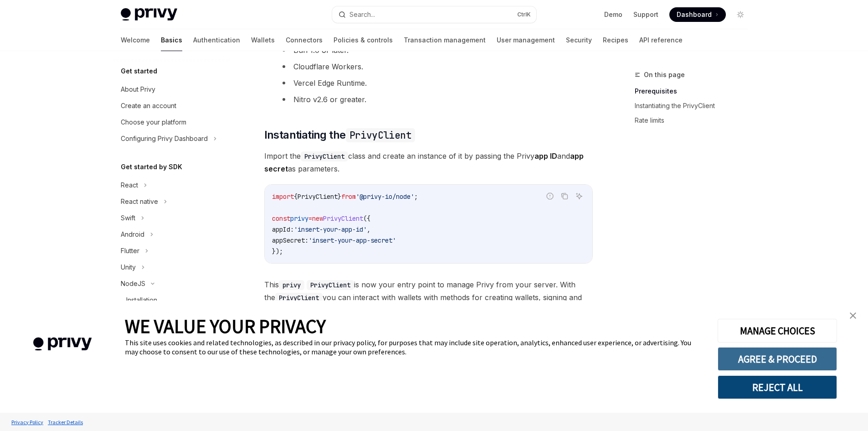  What do you see at coordinates (526, 40) in the screenshot?
I see `a: User management` at bounding box center [526, 40].